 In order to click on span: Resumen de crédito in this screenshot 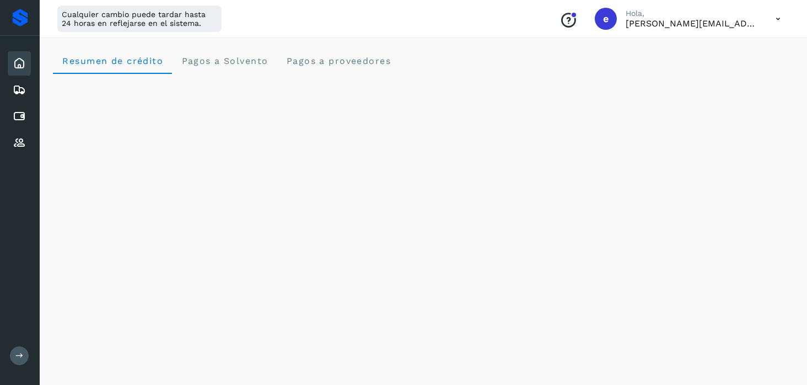, I will do `click(112, 61)`.